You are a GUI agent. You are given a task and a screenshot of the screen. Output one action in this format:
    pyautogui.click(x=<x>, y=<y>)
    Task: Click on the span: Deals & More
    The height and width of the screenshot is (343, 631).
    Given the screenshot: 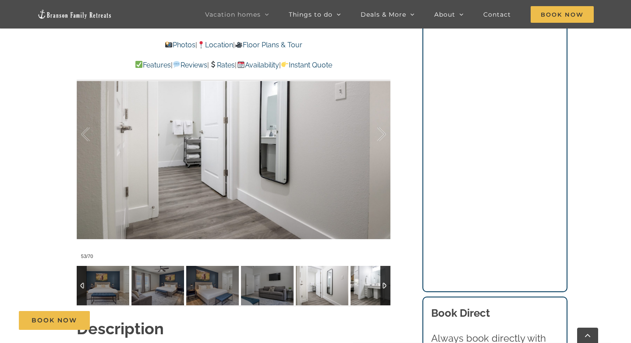 What is the action you would take?
    pyautogui.click(x=383, y=14)
    